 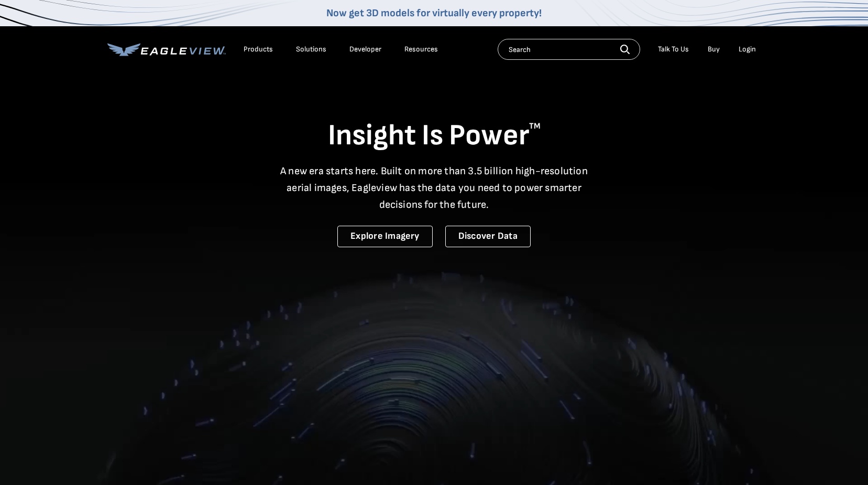 What do you see at coordinates (435, 136) in the screenshot?
I see `h1: Insight Is Power` at bounding box center [435, 136].